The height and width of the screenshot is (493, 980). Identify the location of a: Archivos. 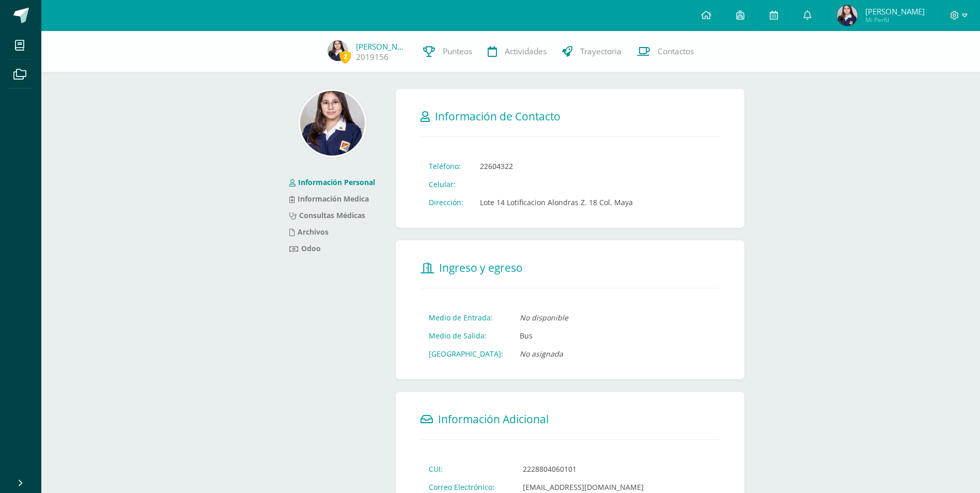
(309, 231).